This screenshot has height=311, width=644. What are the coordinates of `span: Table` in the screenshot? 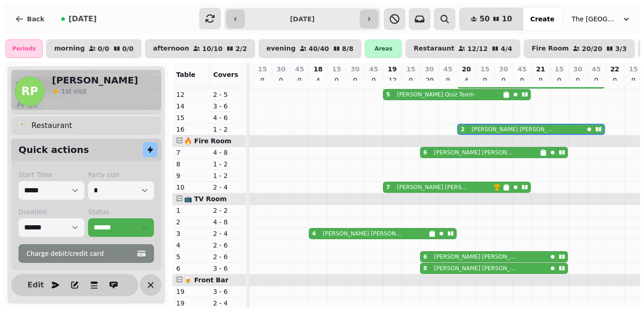 It's located at (186, 75).